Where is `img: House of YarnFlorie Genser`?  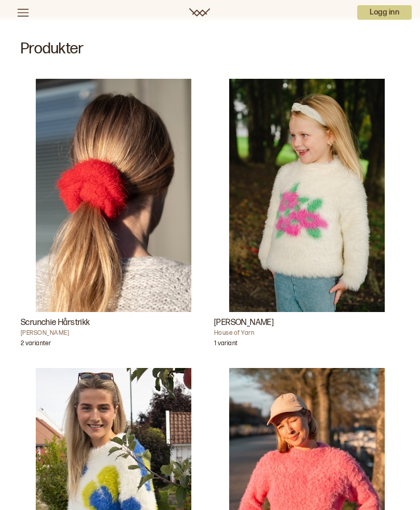 img: House of YarnFlorie Genser is located at coordinates (307, 195).